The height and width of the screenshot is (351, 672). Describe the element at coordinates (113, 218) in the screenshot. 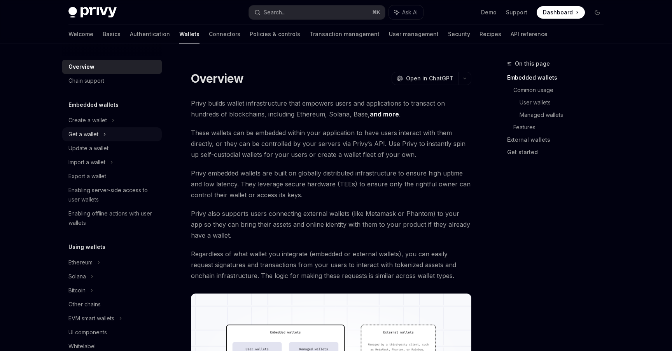

I see `div: Enabling offline actions with user wallets` at that location.